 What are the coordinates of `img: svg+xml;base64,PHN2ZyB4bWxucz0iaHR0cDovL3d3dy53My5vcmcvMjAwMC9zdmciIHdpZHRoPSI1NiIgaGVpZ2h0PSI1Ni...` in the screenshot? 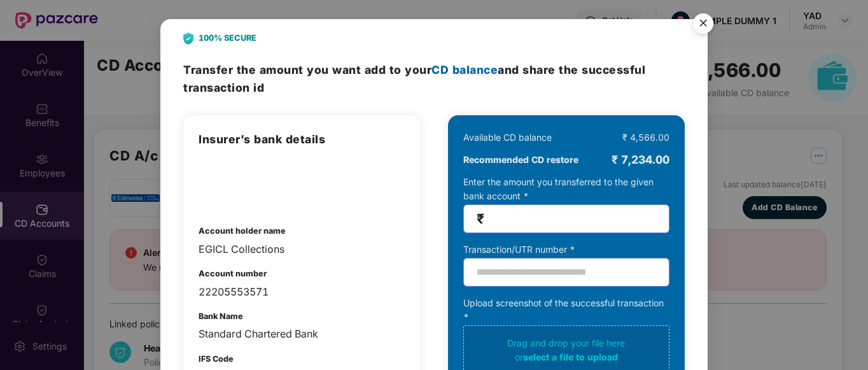 It's located at (703, 25).